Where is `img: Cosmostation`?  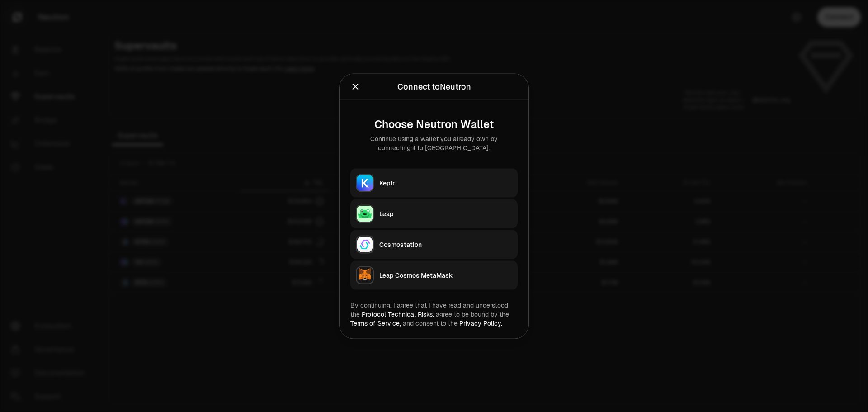
img: Cosmostation is located at coordinates (365, 245).